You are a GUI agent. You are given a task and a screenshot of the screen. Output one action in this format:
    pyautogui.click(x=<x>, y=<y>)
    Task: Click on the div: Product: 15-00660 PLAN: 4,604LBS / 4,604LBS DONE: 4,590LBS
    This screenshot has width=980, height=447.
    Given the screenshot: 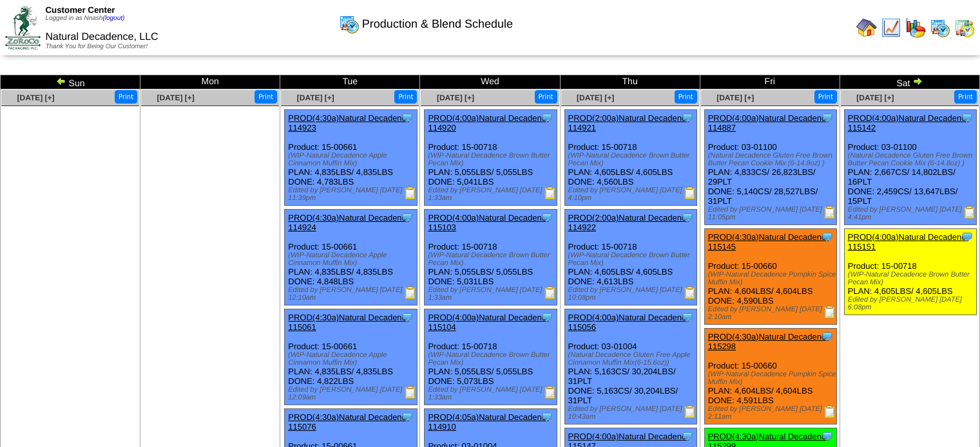 What is the action you would take?
    pyautogui.click(x=770, y=276)
    